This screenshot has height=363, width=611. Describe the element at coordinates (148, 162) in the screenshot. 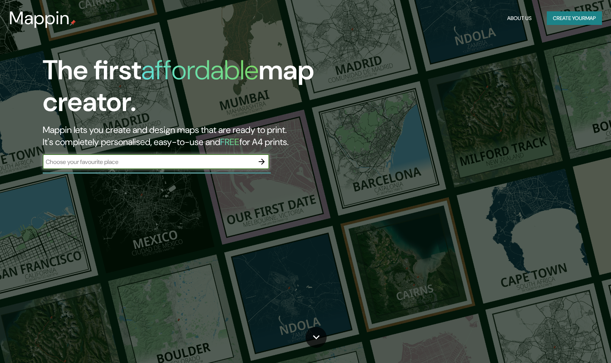

I see `input: Choose your favourite place` at that location.